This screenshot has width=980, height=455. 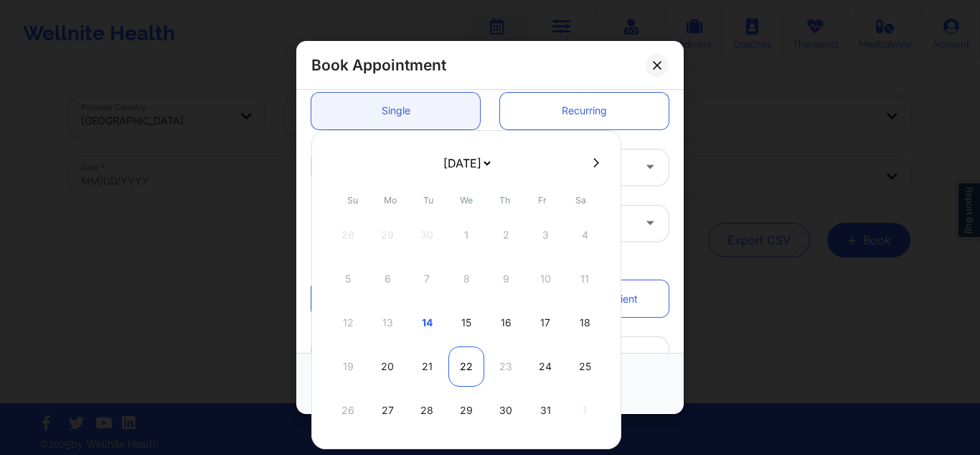 What do you see at coordinates (395, 110) in the screenshot?
I see `a: Single` at bounding box center [395, 110].